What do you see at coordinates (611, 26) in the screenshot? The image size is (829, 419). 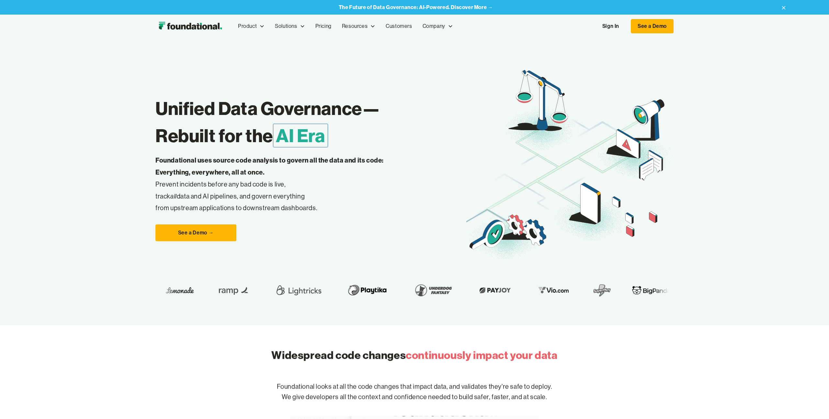 I see `a: Sign In` at bounding box center [611, 26].